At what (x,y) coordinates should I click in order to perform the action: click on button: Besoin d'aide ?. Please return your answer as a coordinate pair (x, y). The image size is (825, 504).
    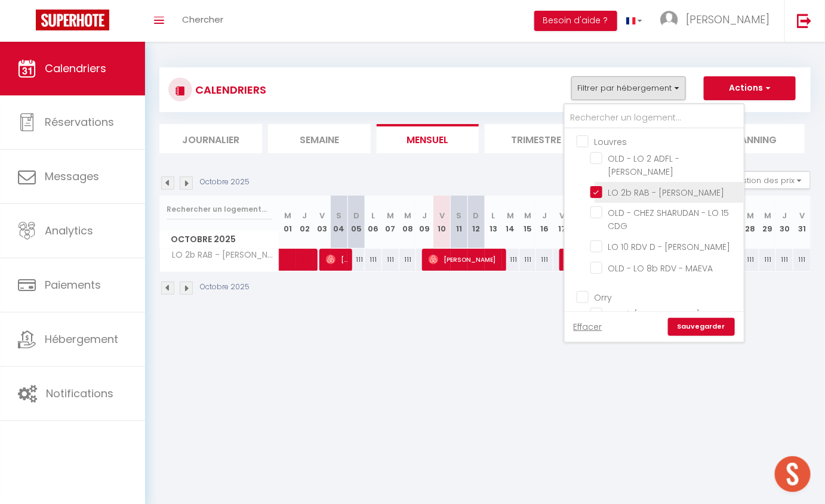
    Looking at the image, I should click on (575, 21).